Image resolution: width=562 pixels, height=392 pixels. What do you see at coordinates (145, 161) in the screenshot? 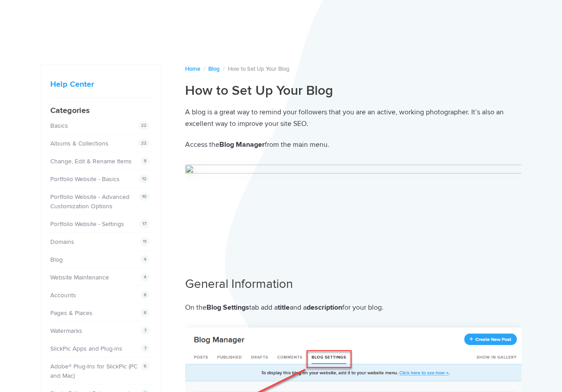
I see `span: 9` at bounding box center [145, 161].